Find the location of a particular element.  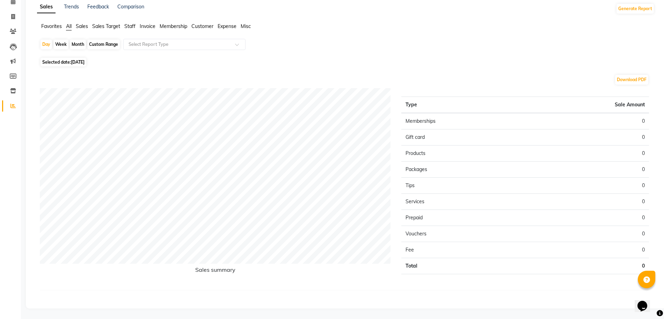

td: Tips is located at coordinates (463, 185).